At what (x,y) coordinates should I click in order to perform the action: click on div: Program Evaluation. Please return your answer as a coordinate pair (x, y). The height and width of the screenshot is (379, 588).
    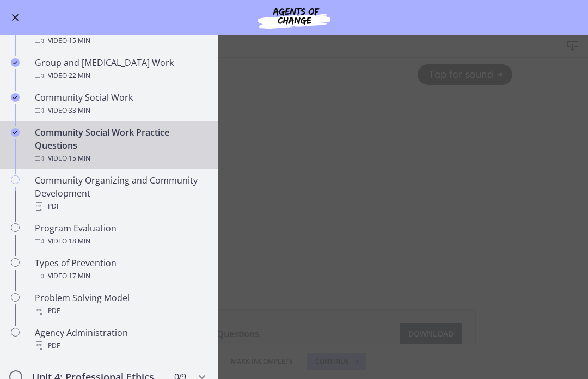
    Looking at the image, I should click on (120, 235).